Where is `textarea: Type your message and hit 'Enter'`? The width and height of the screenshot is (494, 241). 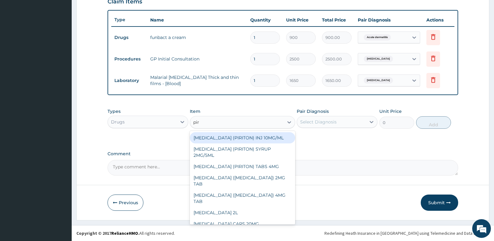 textarea: Type your message and hit 'Enter' is located at coordinates (61, 181).